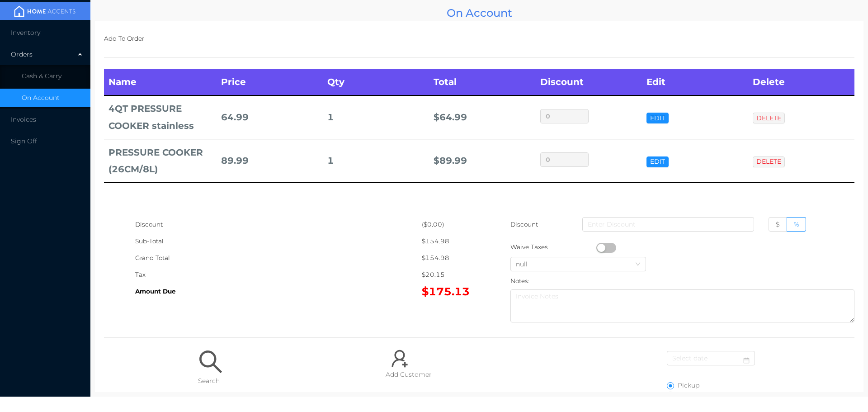 The height and width of the screenshot is (412, 868). I want to click on input: Select date, so click(711, 359).